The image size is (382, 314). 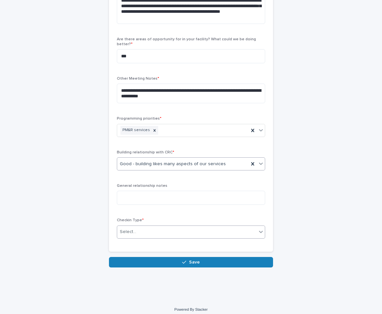 What do you see at coordinates (139, 119) in the screenshot?
I see `span: Programming priorities` at bounding box center [139, 119].